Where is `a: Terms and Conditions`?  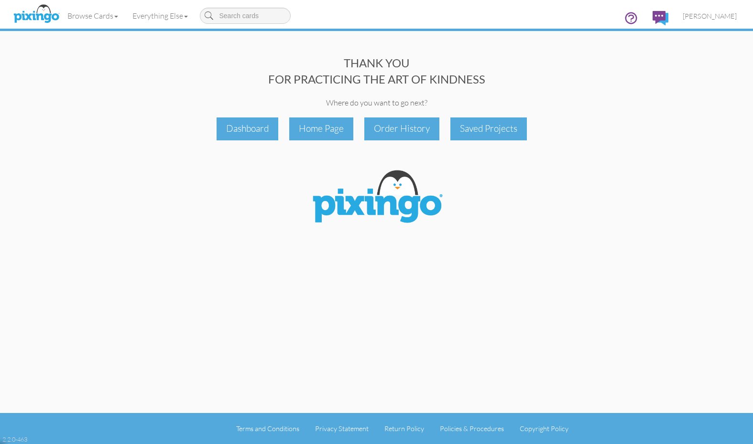 a: Terms and Conditions is located at coordinates (268, 429).